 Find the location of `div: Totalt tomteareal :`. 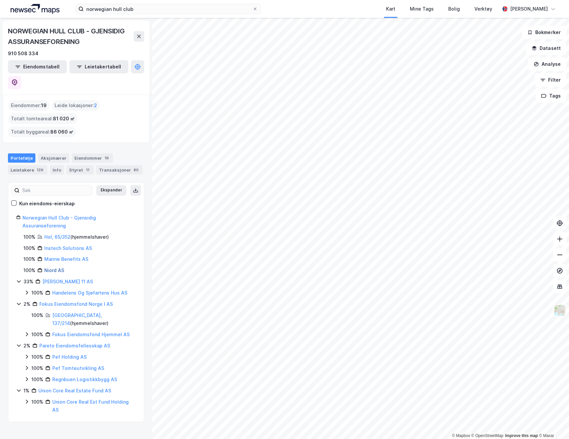

div: Totalt tomteareal : is located at coordinates (43, 119).